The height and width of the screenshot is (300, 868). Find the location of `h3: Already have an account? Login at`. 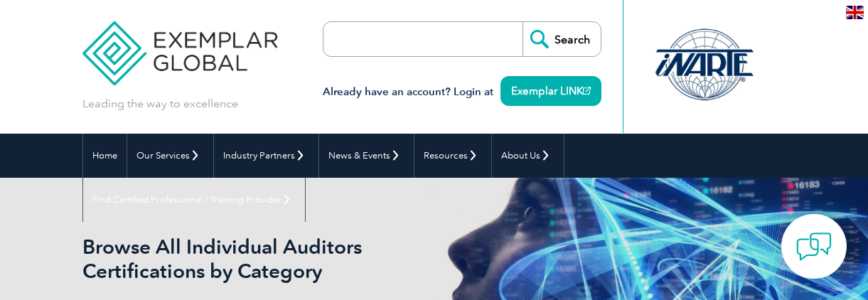

h3: Already have an account? Login at is located at coordinates (462, 92).